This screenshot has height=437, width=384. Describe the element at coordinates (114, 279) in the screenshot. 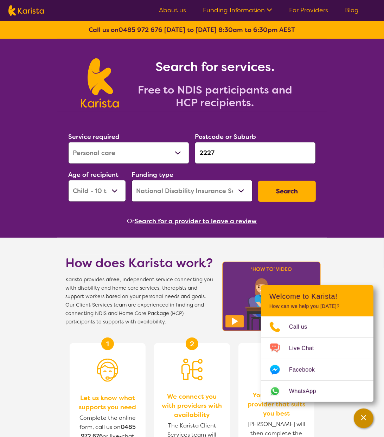

I see `b: free` at that location.